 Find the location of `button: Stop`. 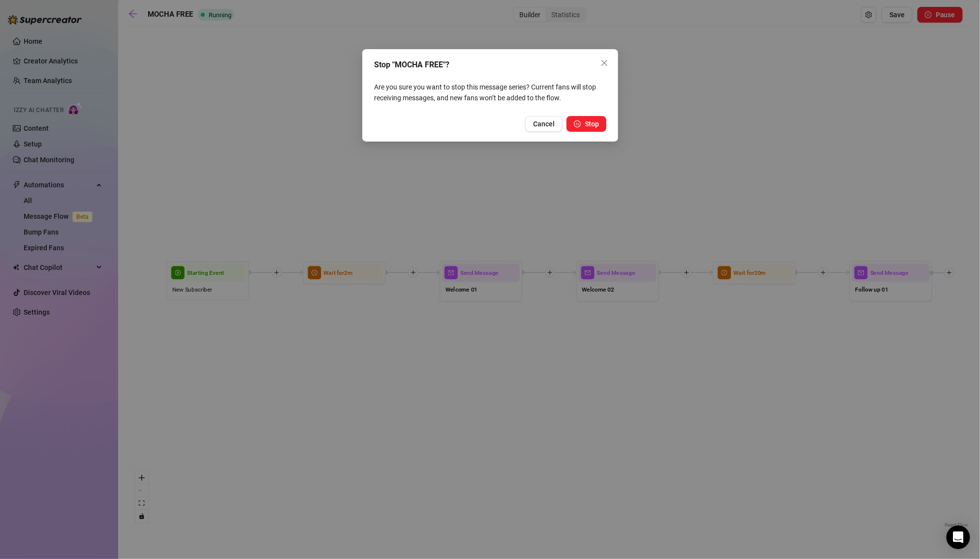

button: Stop is located at coordinates (586, 124).